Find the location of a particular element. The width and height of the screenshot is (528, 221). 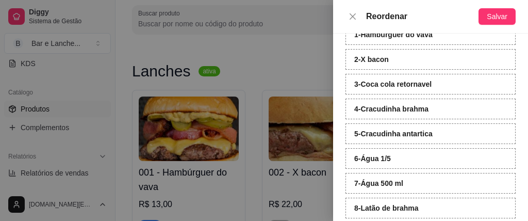

strong: 4 - Cracudinha brahma is located at coordinates (391, 109).